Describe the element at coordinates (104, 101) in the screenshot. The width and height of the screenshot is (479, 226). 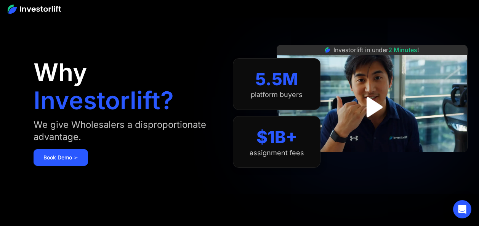
I see `h1: Investorlift?` at that location.